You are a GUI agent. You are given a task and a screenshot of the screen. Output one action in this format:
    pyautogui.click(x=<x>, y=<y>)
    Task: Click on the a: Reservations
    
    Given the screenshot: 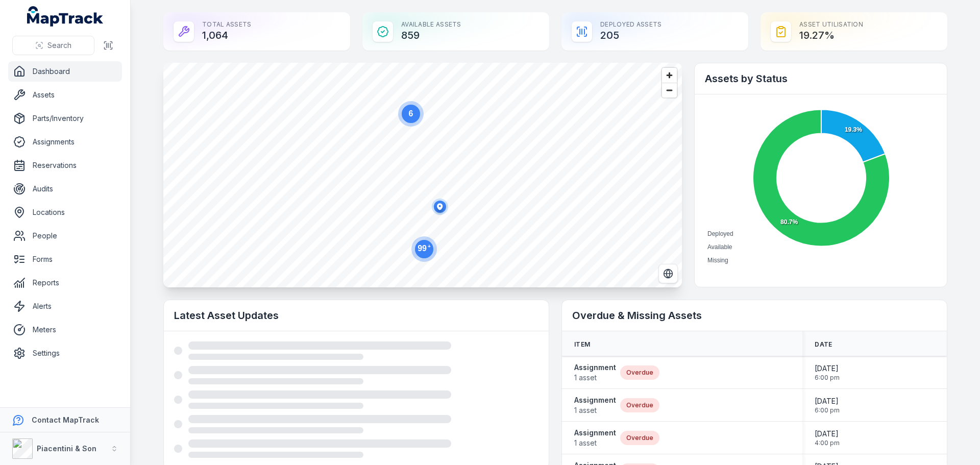 What is the action you would take?
    pyautogui.click(x=65, y=165)
    